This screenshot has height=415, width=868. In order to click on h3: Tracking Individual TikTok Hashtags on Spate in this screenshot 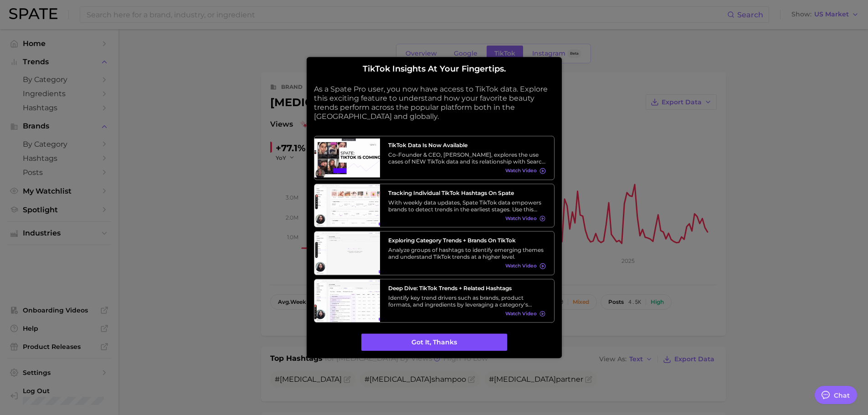, I will do `click(467, 193)`.